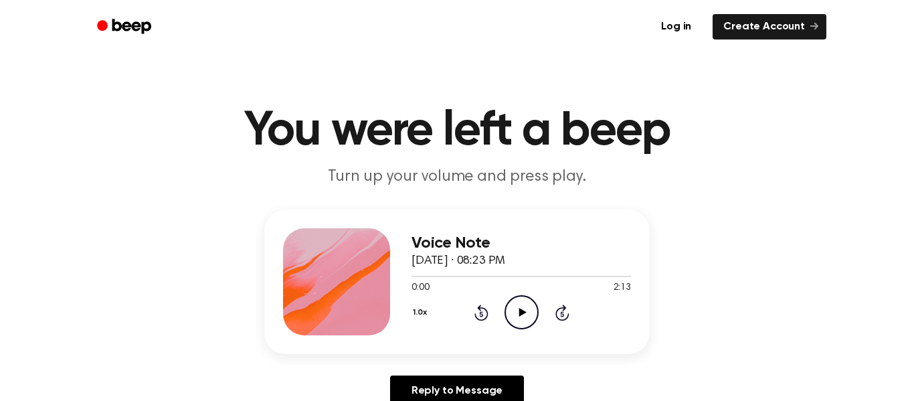 This screenshot has width=914, height=401. What do you see at coordinates (676, 27) in the screenshot?
I see `a: Log in` at bounding box center [676, 27].